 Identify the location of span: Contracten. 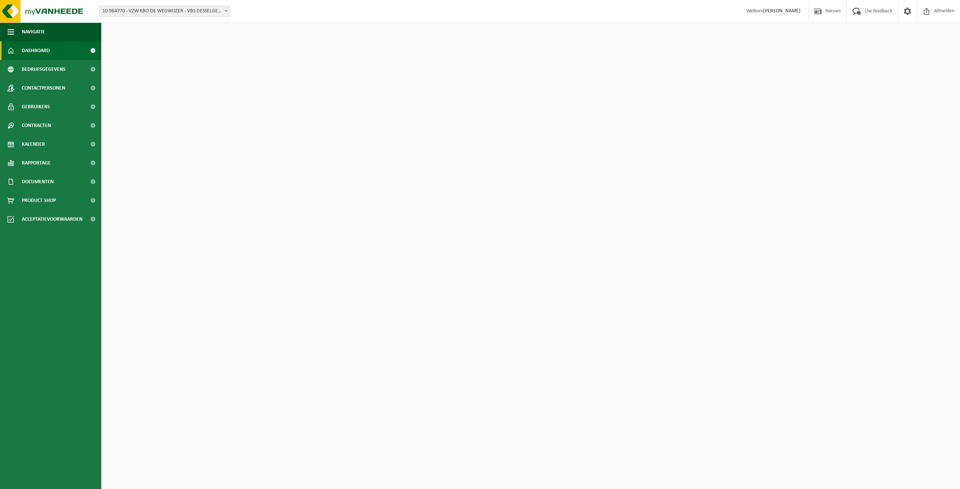
(36, 126).